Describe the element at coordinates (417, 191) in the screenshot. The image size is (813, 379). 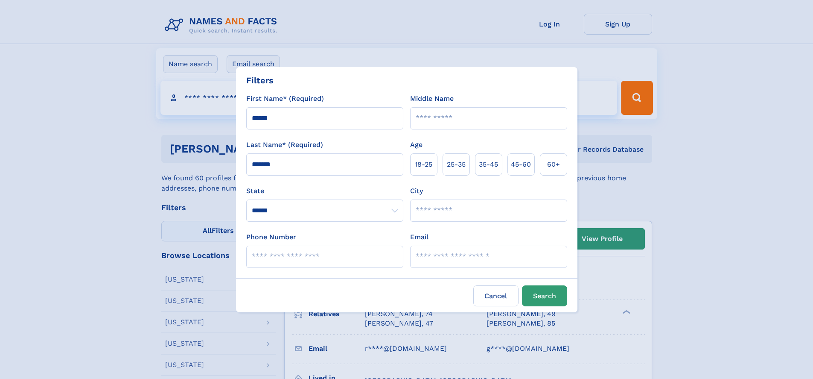
I see `label: City` at that location.